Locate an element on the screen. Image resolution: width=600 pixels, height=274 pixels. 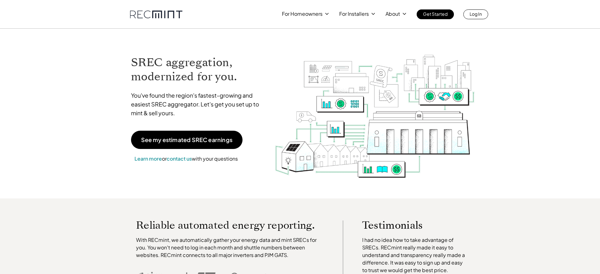
a: Get Started is located at coordinates (435, 14).